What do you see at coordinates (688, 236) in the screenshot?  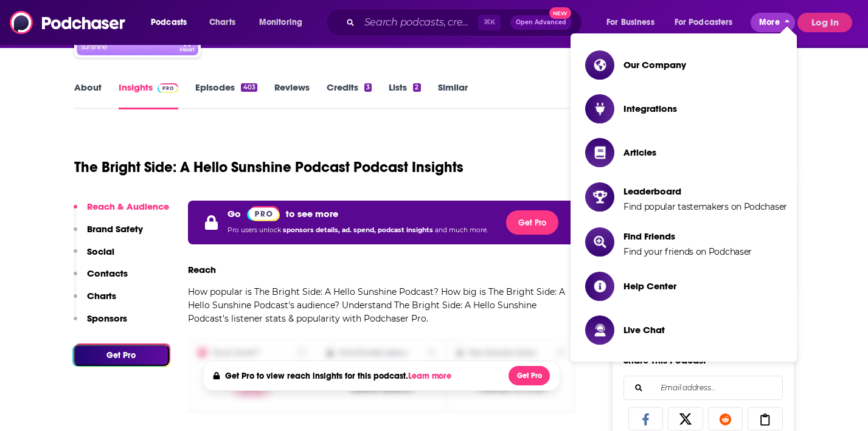 I see `span: Find Friends` at bounding box center [688, 236].